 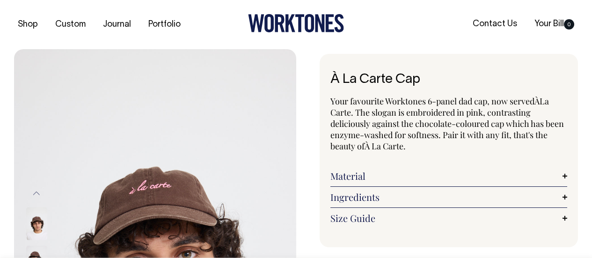 I want to click on span: nzyme-washed for softness. Pair it with any fit, that's the beauty of À La Carte., so click(x=439, y=140).